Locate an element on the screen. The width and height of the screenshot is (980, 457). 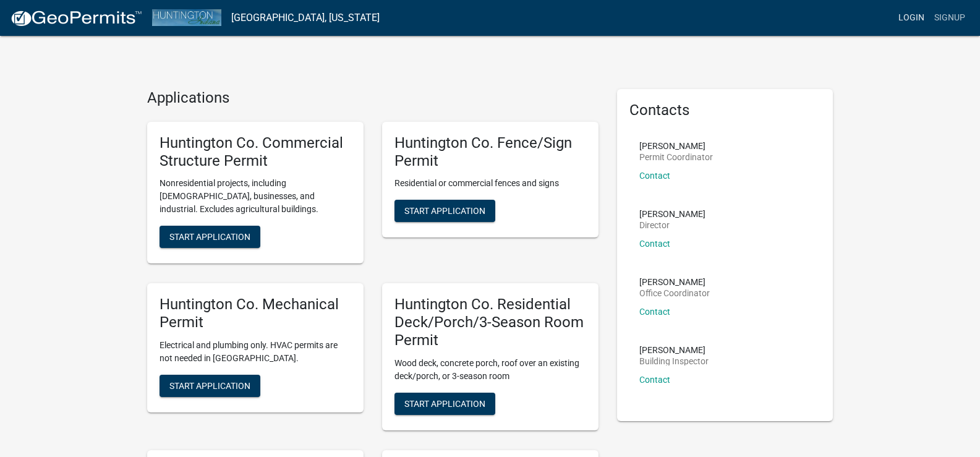
h4: Applications is located at coordinates (373, 98).